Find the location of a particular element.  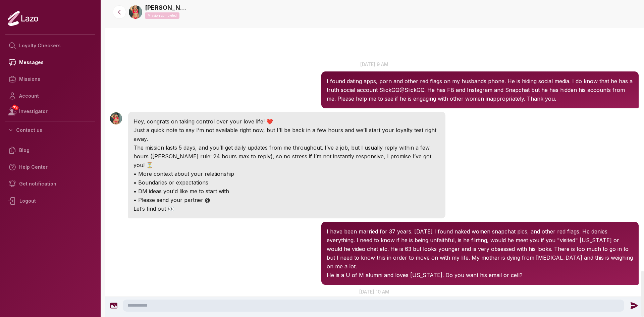

a: NEWInvestigator is located at coordinates (50, 111).